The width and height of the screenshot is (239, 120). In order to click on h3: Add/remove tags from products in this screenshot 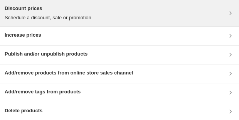, I will do `click(42, 92)`.